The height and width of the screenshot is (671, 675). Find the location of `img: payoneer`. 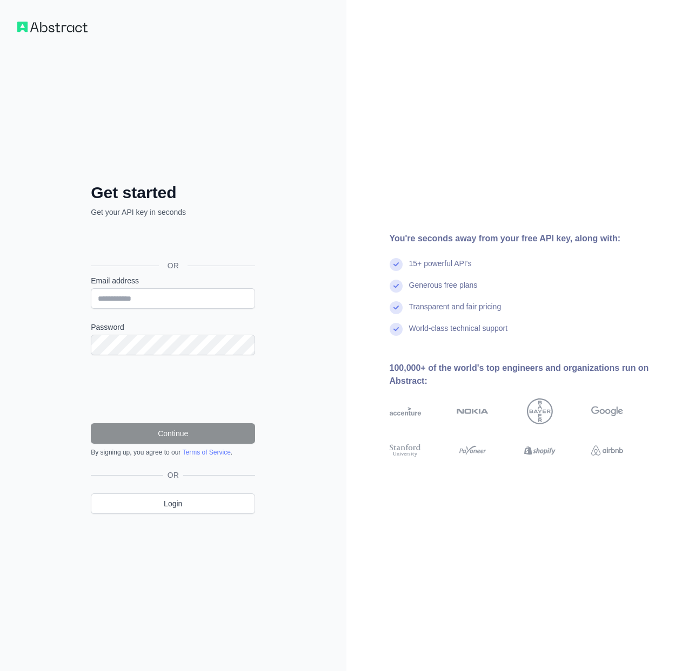

img: payoneer is located at coordinates (472, 450).